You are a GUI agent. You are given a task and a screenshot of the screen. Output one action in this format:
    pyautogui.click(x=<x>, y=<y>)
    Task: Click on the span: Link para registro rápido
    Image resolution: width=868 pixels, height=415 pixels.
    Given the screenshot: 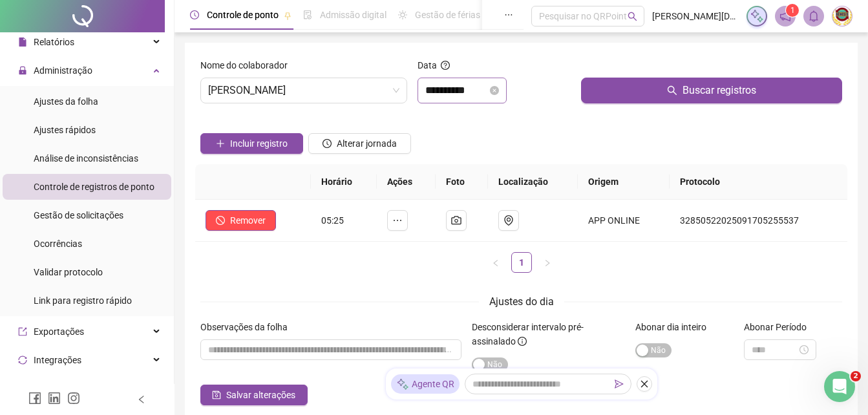 What is the action you would take?
    pyautogui.click(x=82, y=300)
    